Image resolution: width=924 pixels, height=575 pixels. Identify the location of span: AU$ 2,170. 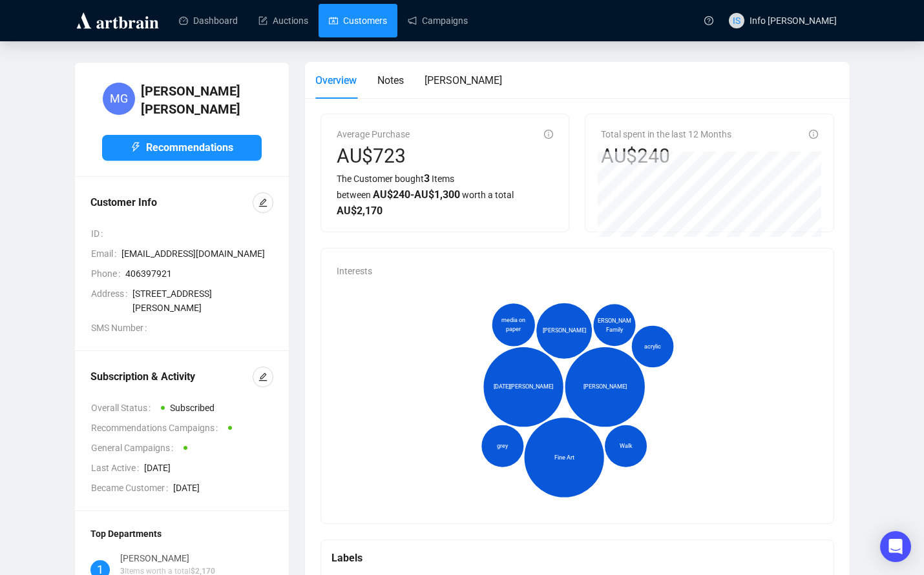
(359, 210).